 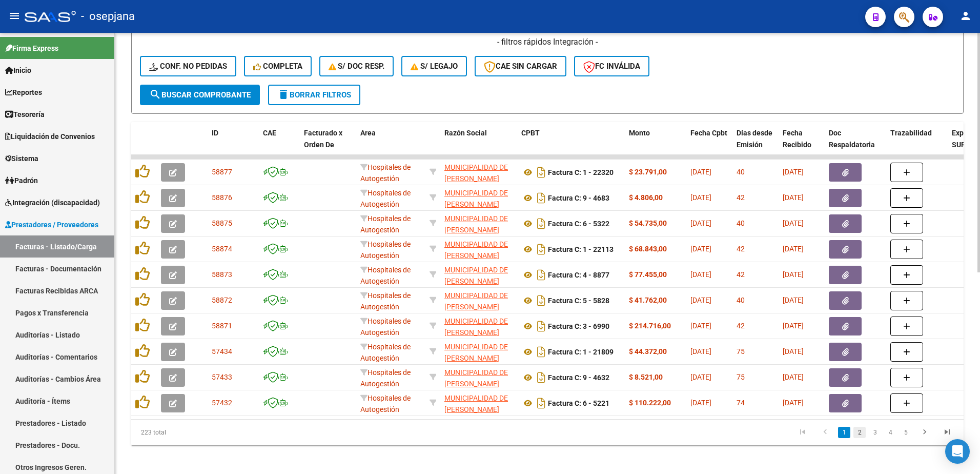 I want to click on span: CPBT, so click(x=531, y=133).